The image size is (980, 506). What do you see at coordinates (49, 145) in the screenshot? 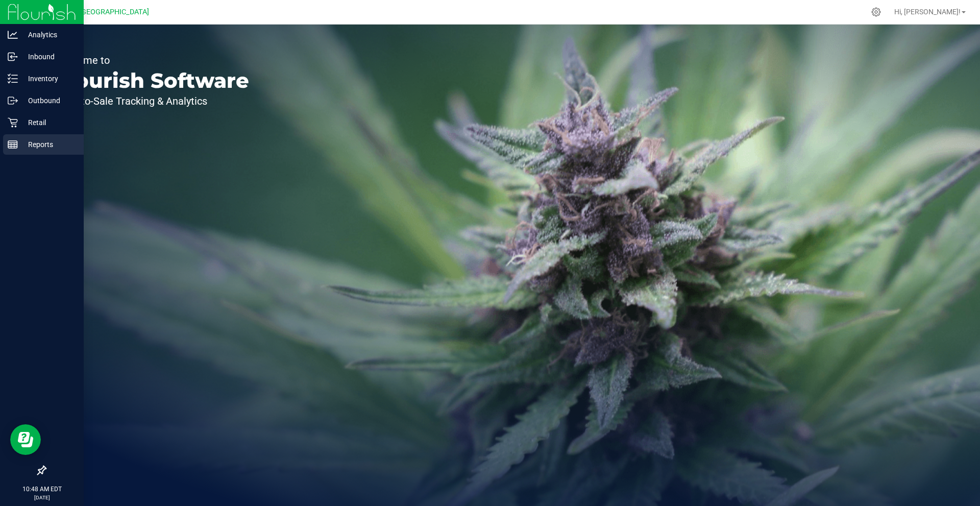
I see `p: Reports` at bounding box center [49, 145].